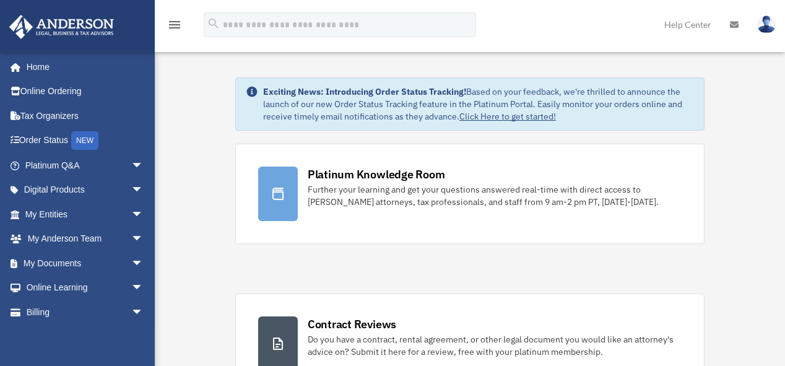 The image size is (785, 366). I want to click on a: Click Here to get started!, so click(508, 116).